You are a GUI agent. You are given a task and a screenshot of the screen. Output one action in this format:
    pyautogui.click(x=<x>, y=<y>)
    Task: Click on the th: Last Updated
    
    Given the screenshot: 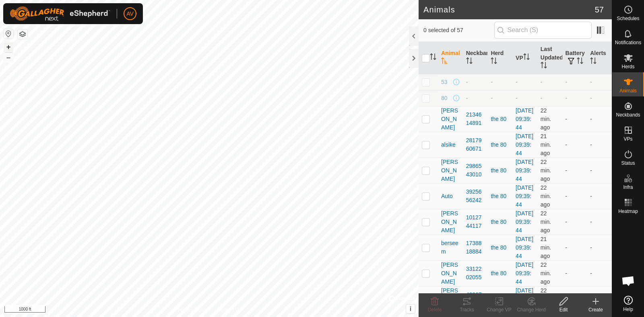 What is the action you would take?
    pyautogui.click(x=550, y=58)
    